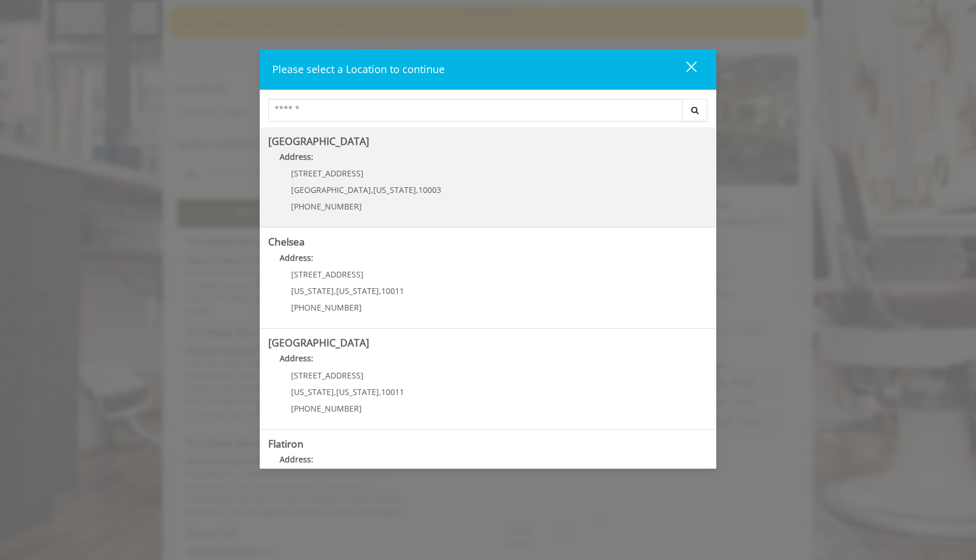 Image resolution: width=976 pixels, height=560 pixels. Describe the element at coordinates (476, 110) in the screenshot. I see `input: Search Center` at that location.